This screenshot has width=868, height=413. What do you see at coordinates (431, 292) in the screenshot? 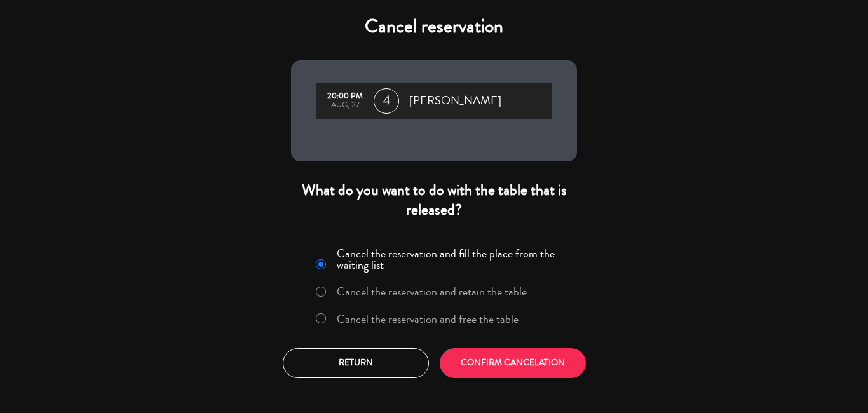
I see `label: Cancel the reservation and retain the table` at bounding box center [431, 292].